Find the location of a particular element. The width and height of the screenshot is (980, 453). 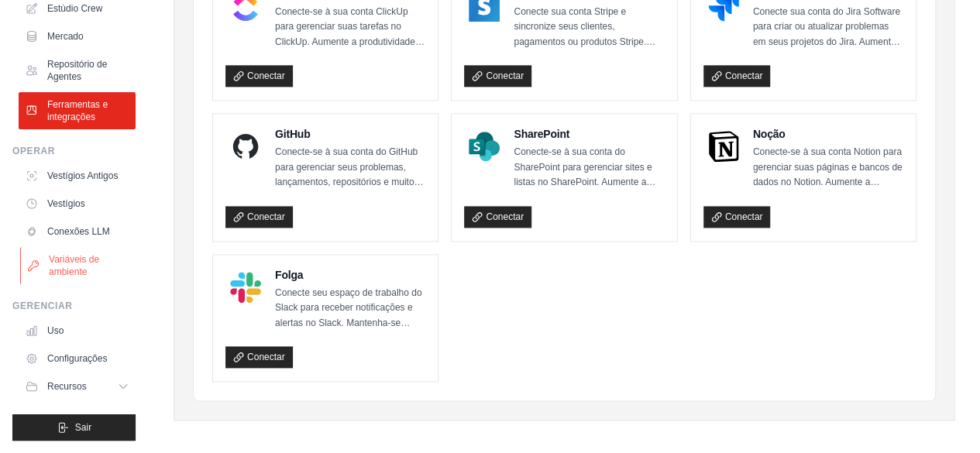

a: Vestígios is located at coordinates (77, 204).